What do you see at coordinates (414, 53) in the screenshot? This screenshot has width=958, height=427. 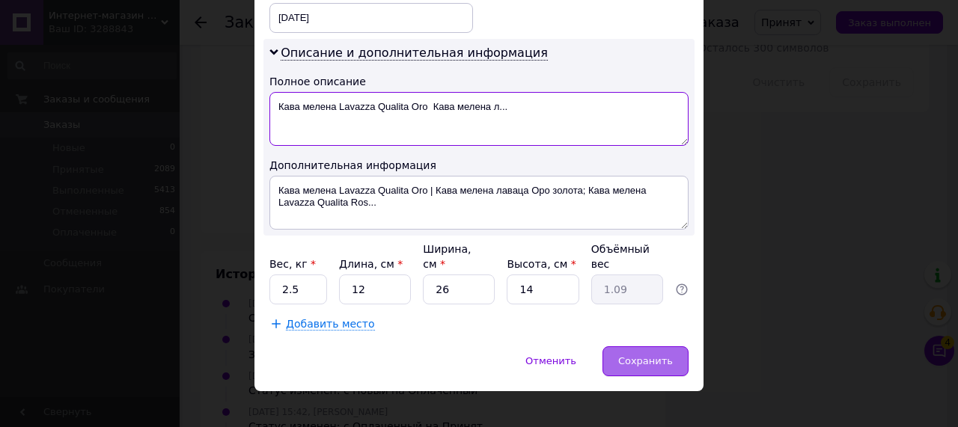 I see `span: Описание и дополнительная информация` at bounding box center [414, 53].